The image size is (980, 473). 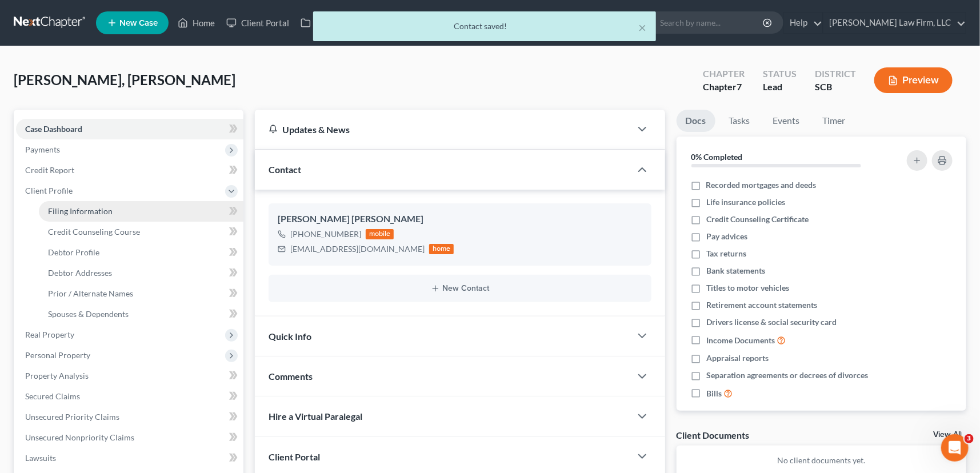 What do you see at coordinates (756, 219) in the screenshot?
I see `span: Credit Counseling Certificate` at bounding box center [756, 219].